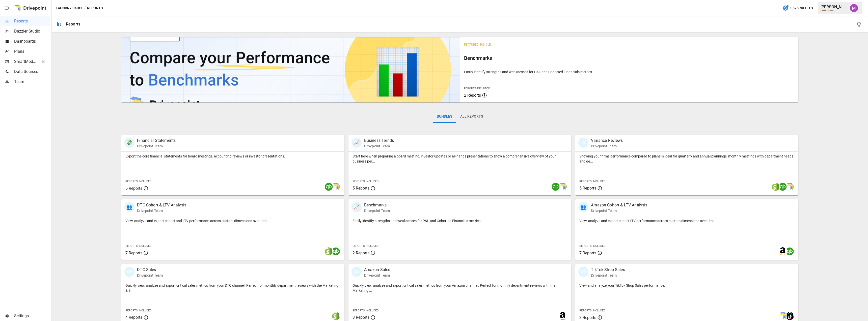 The image size is (868, 321). What do you see at coordinates (25, 62) in the screenshot?
I see `span: SmartModel` at bounding box center [25, 62].